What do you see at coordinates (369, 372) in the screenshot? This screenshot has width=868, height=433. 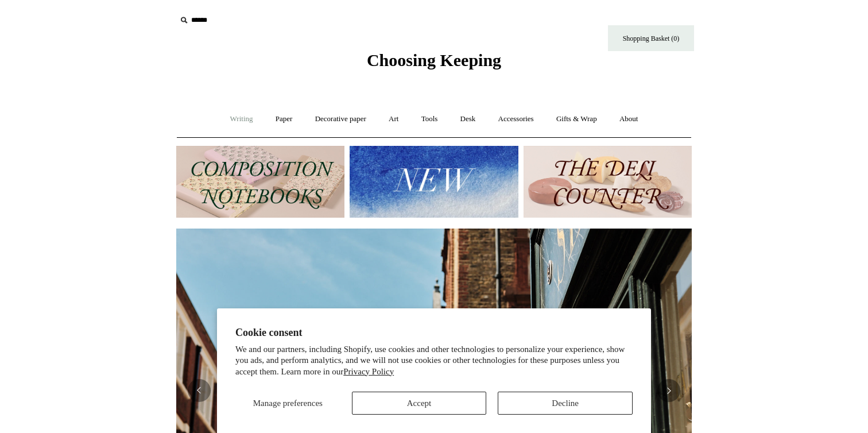 I see `a: Privacy Policy` at bounding box center [369, 372].